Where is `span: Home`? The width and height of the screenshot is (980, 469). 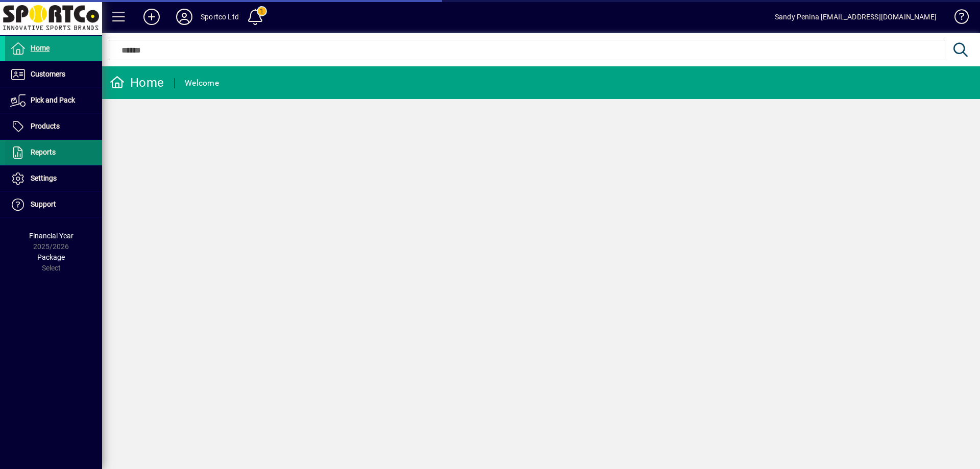 span: Home is located at coordinates (40, 48).